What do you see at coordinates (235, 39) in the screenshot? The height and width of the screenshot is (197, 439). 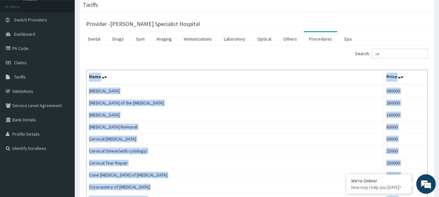 I see `a: Laboratory` at bounding box center [235, 39].